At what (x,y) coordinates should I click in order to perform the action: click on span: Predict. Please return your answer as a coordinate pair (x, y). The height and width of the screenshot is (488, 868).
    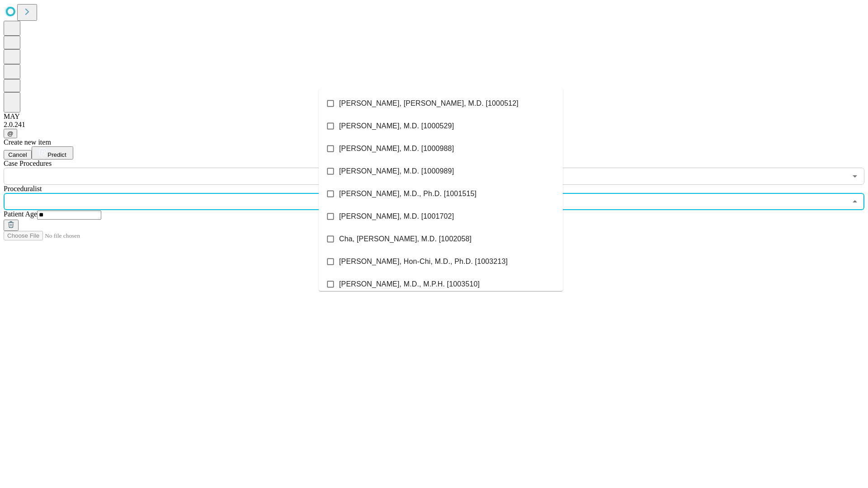
    Looking at the image, I should click on (56, 154).